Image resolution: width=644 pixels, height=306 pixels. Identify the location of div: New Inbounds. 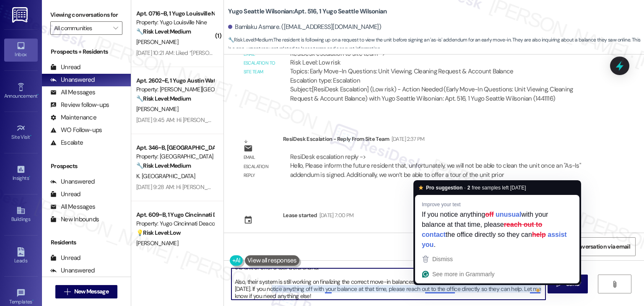
(75, 219).